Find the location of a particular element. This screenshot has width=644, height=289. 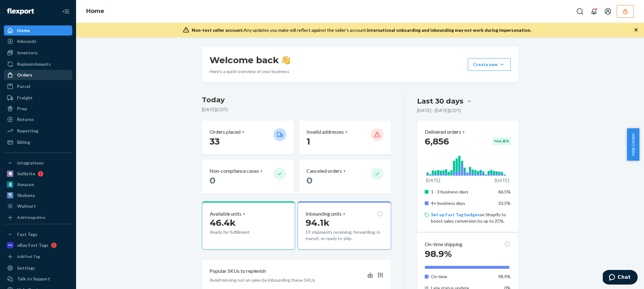

div: Freight is located at coordinates (25, 98).